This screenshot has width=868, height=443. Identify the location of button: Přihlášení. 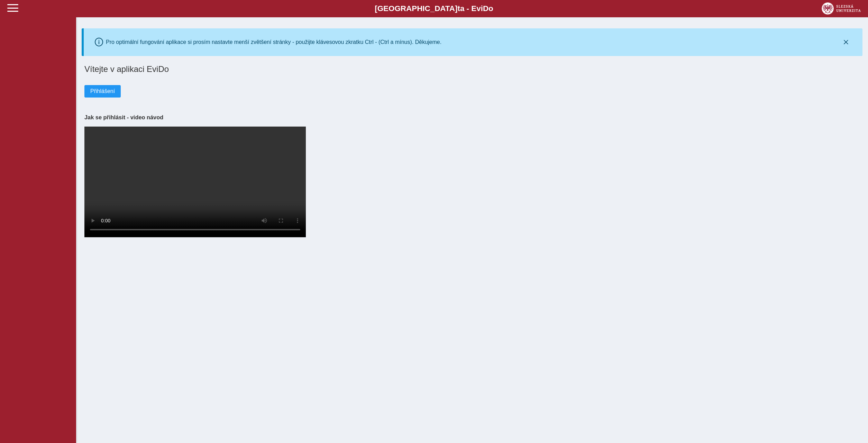
(103, 91).